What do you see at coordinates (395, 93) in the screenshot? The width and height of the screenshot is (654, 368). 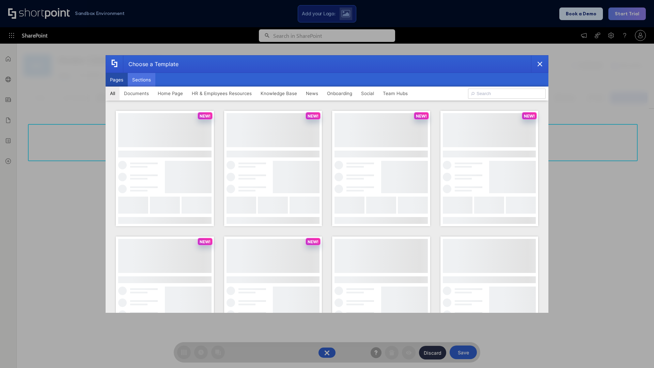 I see `button: Team Hubs` at bounding box center [395, 93].